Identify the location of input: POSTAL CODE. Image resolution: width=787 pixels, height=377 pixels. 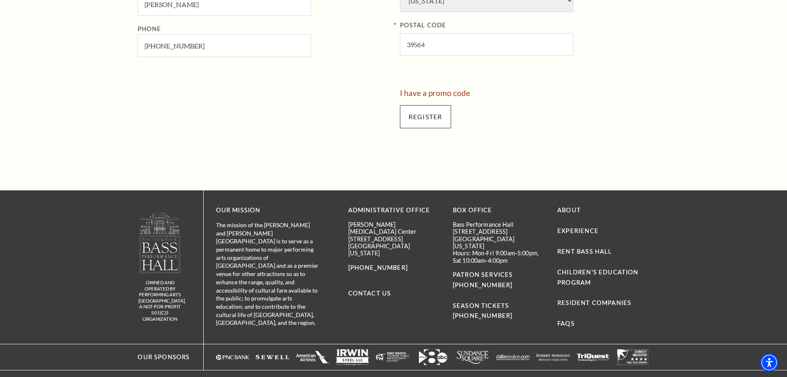
(487, 44).